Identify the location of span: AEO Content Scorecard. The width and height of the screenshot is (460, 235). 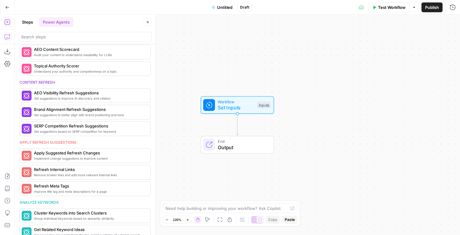
(90, 49).